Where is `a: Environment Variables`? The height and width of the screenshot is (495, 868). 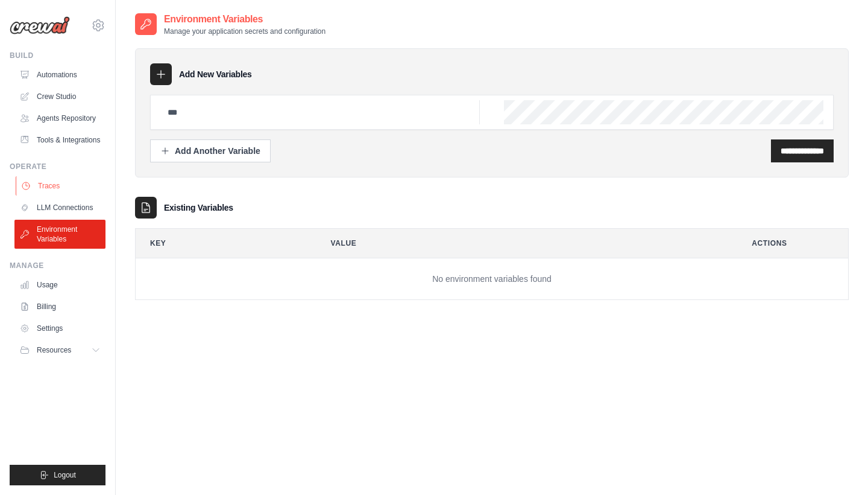
a: Environment Variables is located at coordinates (60, 234).